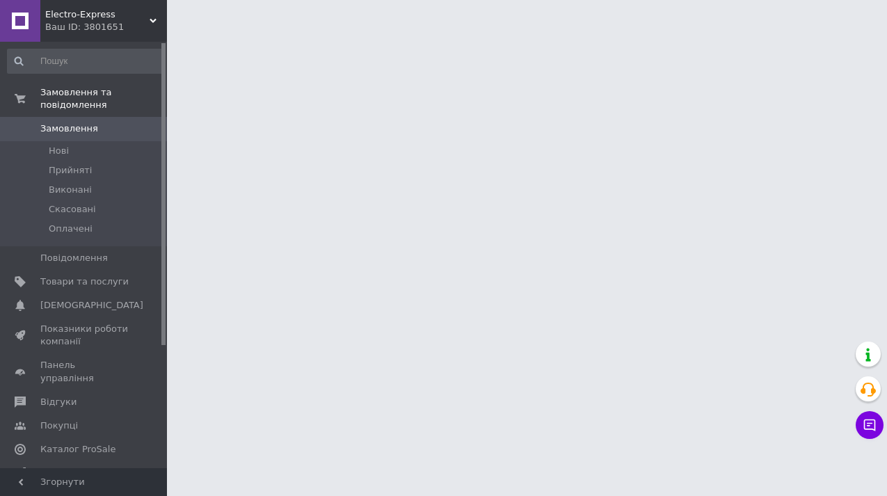  What do you see at coordinates (72, 209) in the screenshot?
I see `span: Скасовані` at bounding box center [72, 209].